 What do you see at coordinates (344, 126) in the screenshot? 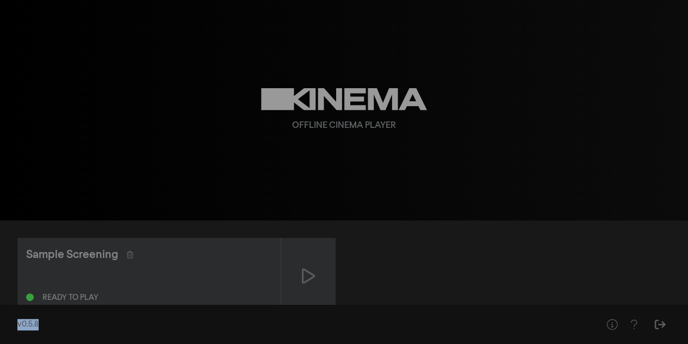
I see `div: Offline Cinema Player` at bounding box center [344, 126].